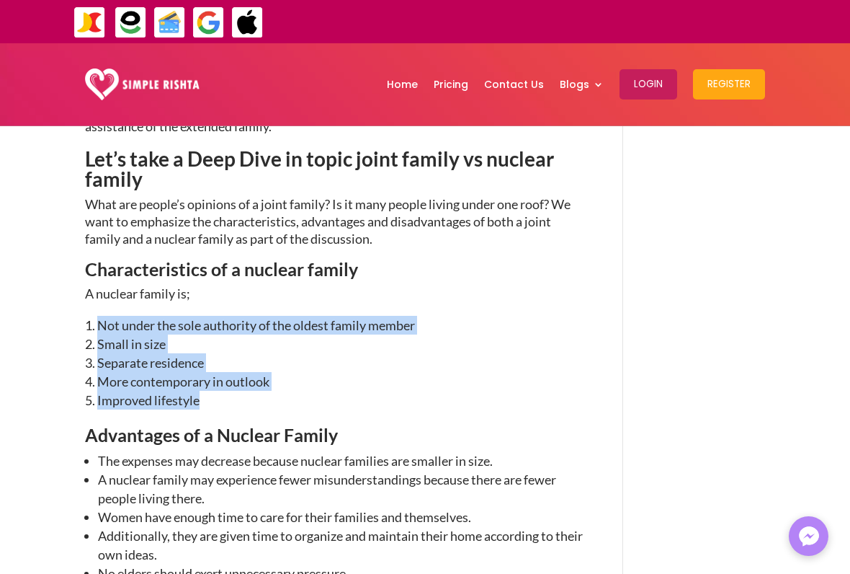 This screenshot has width=850, height=574. I want to click on li: More contemporary in outlook, so click(335, 381).